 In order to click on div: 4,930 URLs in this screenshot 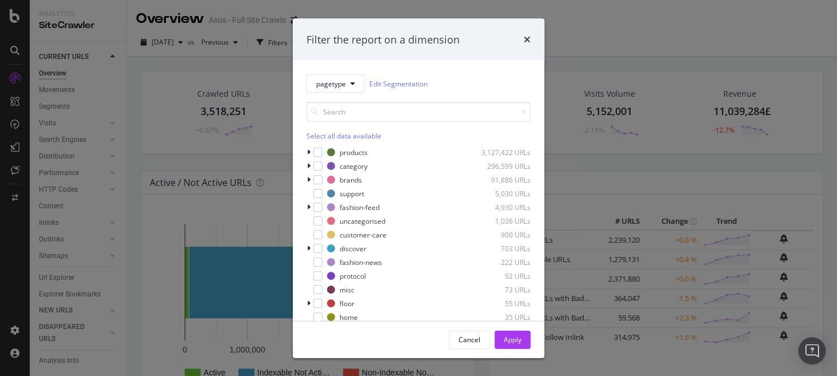, I will do `click(502, 206)`.